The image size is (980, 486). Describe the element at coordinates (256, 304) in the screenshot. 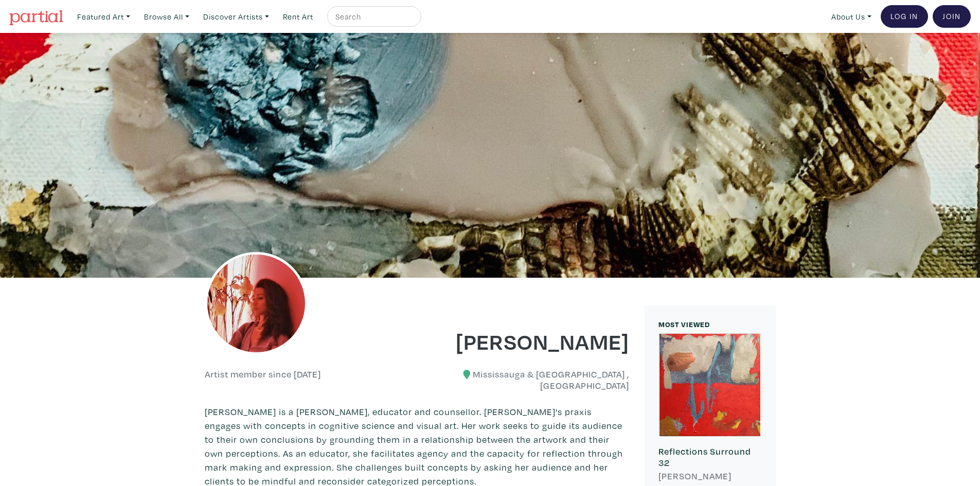

I see `img: phpThumb.php` at that location.